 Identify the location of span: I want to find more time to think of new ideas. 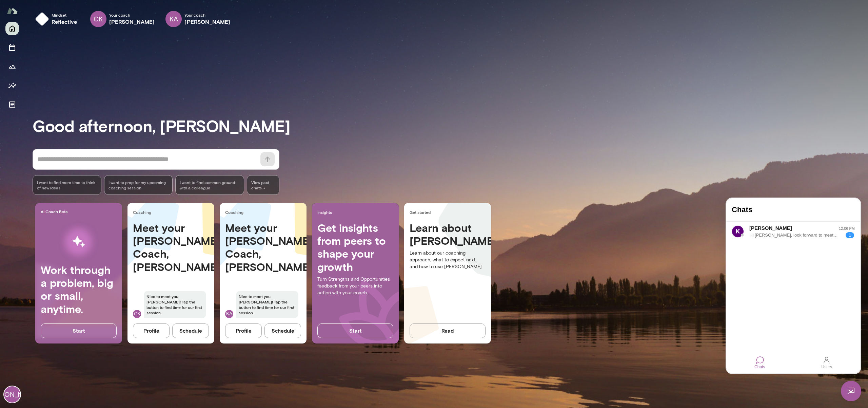
(67, 185).